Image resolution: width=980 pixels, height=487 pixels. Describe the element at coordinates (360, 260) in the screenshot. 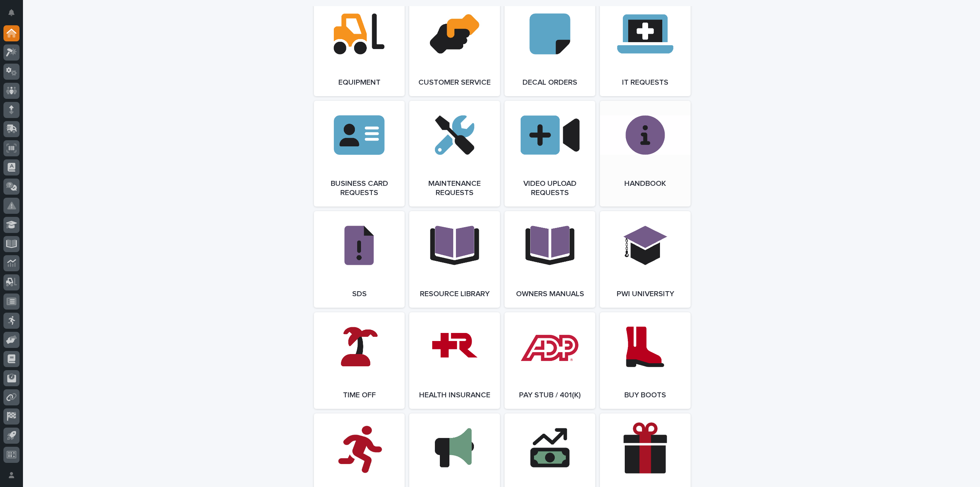

I see `a: SDS` at that location.